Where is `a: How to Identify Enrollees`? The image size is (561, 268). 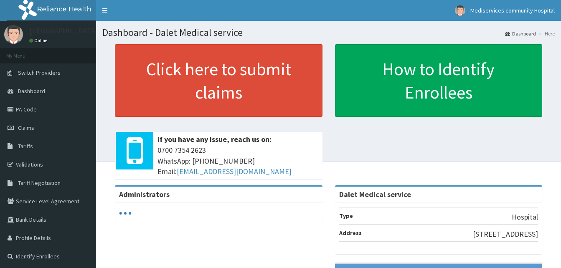
a: How to Identify Enrollees is located at coordinates (439, 81).